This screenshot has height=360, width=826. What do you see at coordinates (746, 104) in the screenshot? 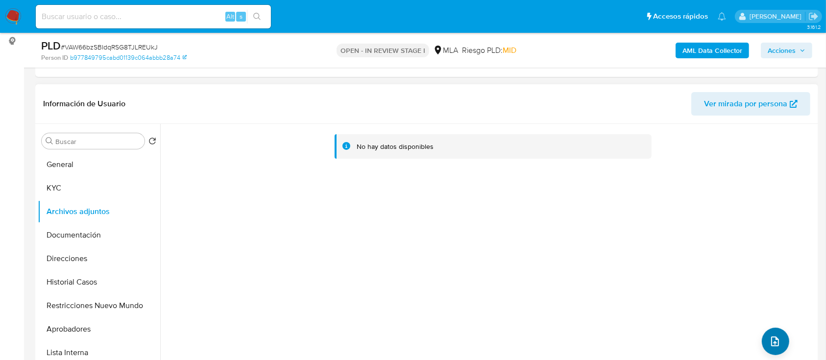
I see `span: Ver mirada por persona` at bounding box center [746, 104].